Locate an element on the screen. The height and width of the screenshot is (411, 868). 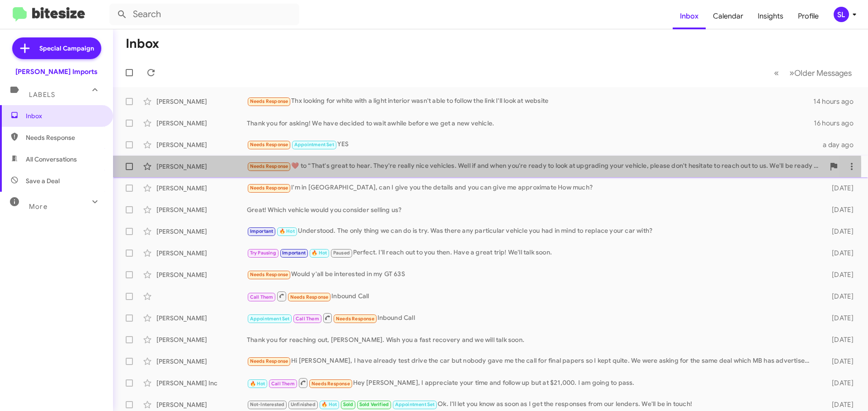
a: Calendar is located at coordinates (728, 17).